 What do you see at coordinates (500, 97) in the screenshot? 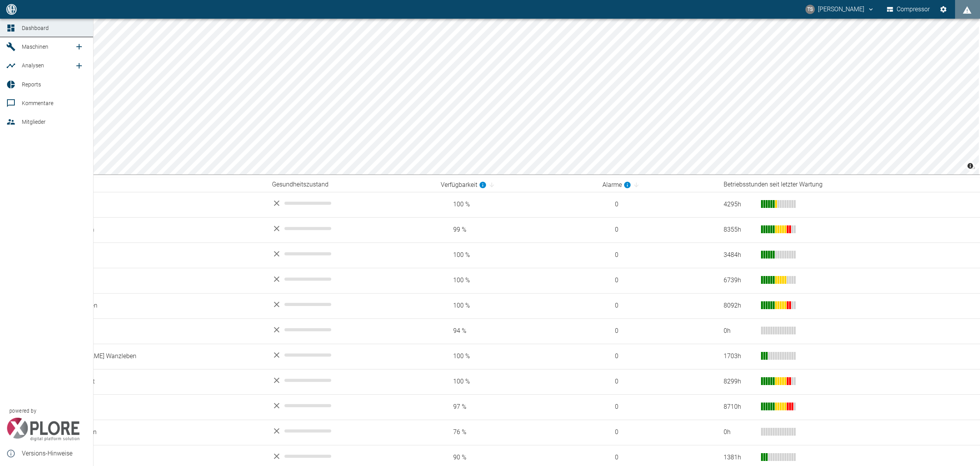
I see `canvas: Map` at bounding box center [500, 97].